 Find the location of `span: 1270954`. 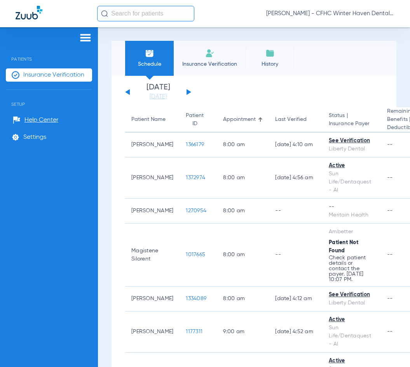

span: 1270954 is located at coordinates (196, 211).